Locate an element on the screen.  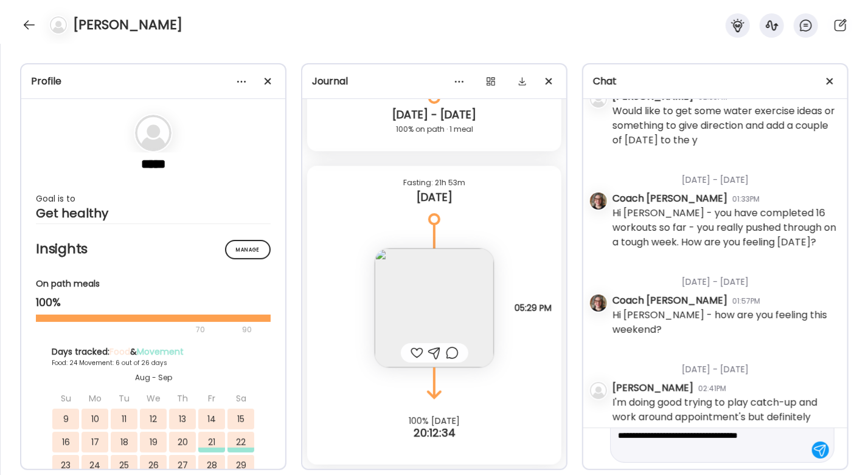
div: Aug - Sep is located at coordinates (153, 378).